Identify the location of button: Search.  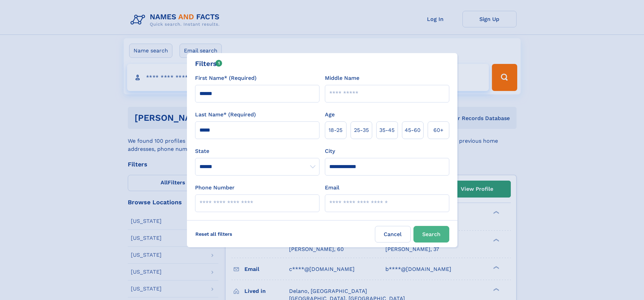
(431, 234).